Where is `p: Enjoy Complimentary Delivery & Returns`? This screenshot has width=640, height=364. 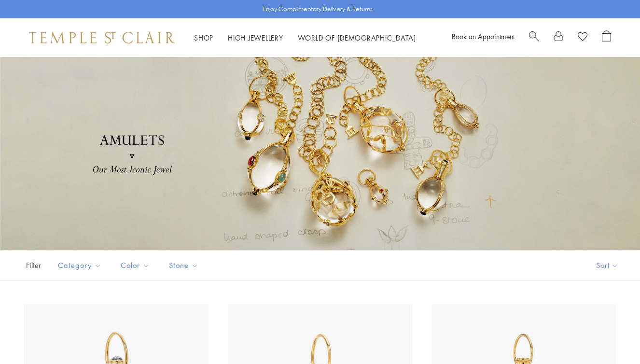
p: Enjoy Complimentary Delivery & Returns is located at coordinates (318, 10).